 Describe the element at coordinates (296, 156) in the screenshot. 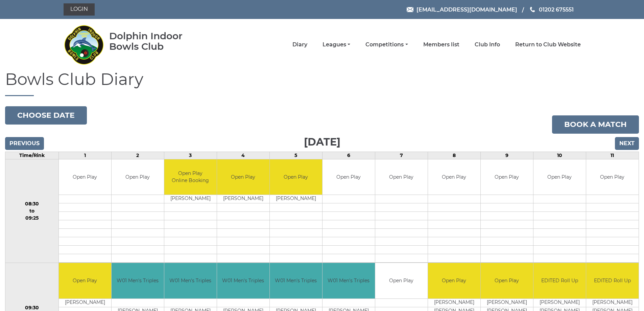

I see `td: 5` at that location.